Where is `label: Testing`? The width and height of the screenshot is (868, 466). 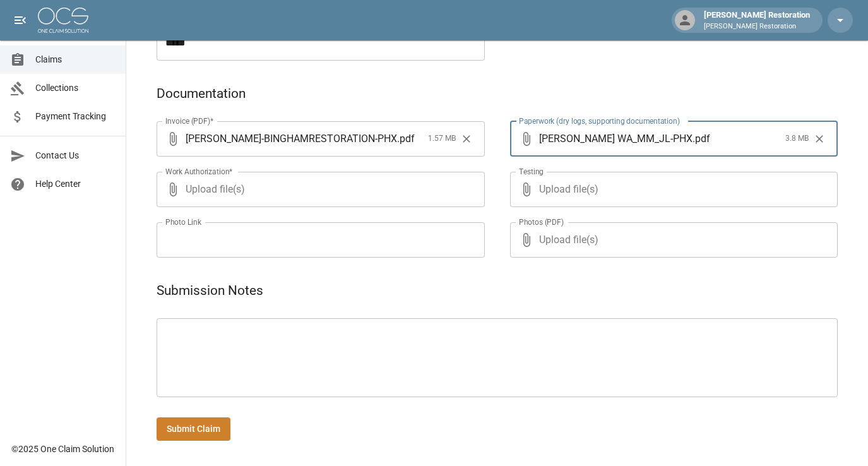
label: Testing is located at coordinates (531, 171).